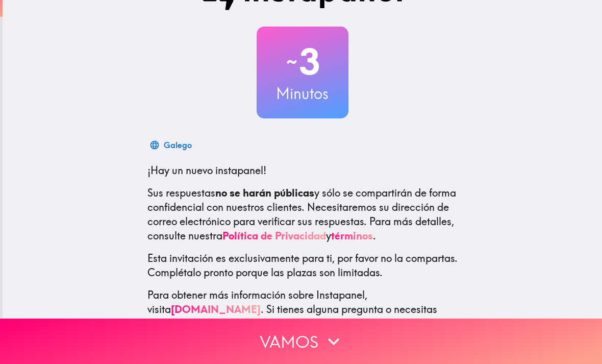  What do you see at coordinates (303, 94) in the screenshot?
I see `h3: Minutos` at bounding box center [303, 94].